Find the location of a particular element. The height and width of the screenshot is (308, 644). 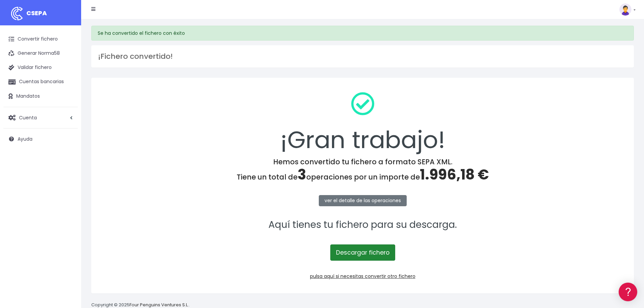

p: Aquí tienes tu fichero para su descarga. is located at coordinates (362, 225).